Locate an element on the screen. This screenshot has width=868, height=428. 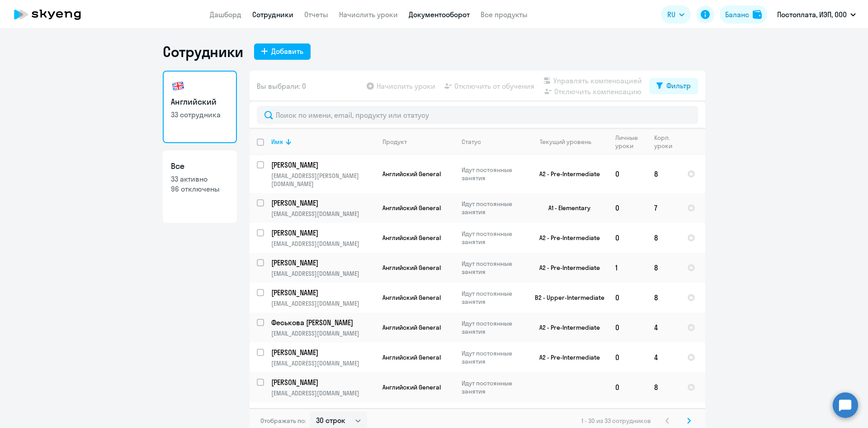
button: Балансbalance is located at coordinates (743, 15).